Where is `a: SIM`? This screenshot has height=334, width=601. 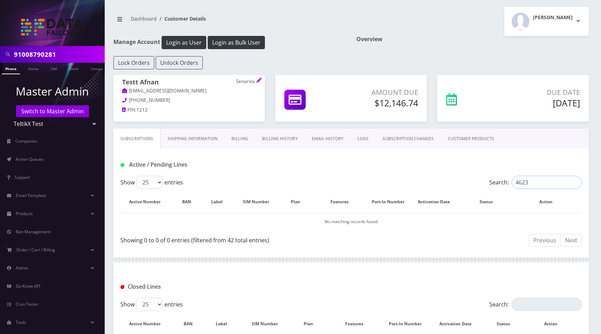 a: SIM is located at coordinates (54, 68).